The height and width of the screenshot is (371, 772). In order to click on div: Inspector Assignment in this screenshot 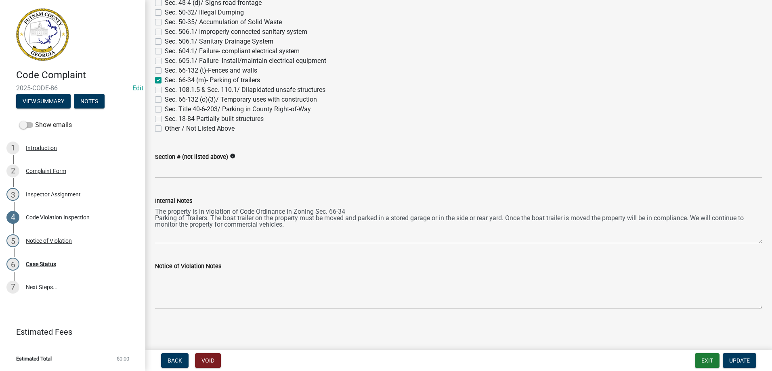, I will do `click(53, 195)`.